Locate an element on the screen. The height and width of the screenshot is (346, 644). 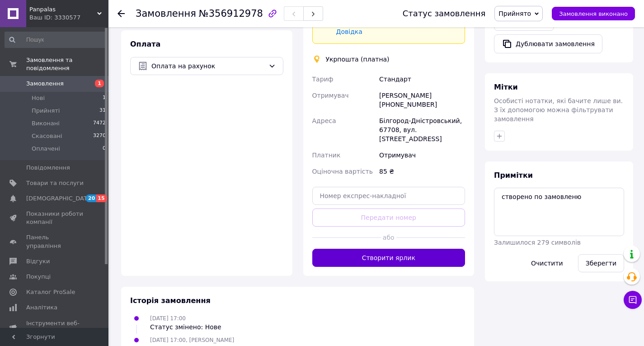
span: Платник is located at coordinates (327, 155).